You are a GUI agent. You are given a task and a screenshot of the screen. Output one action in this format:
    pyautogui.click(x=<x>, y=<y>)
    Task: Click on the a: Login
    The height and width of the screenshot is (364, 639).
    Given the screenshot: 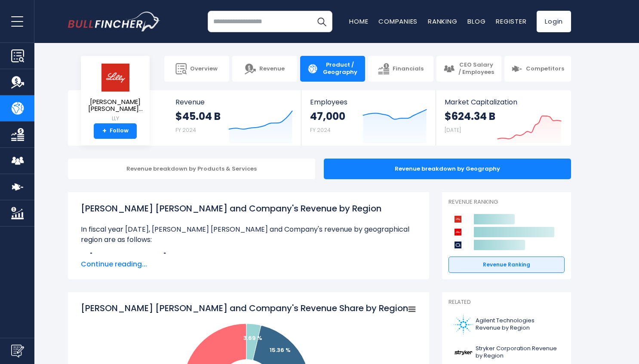 What is the action you would take?
    pyautogui.click(x=554, y=21)
    